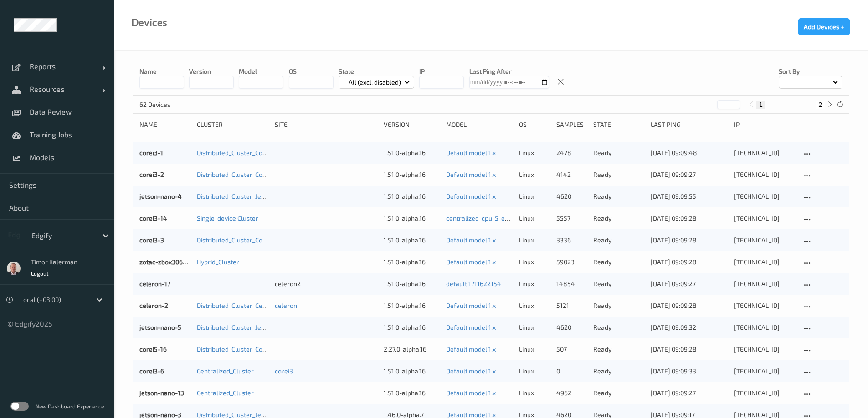 This screenshot has height=418, width=868. What do you see at coordinates (411, 350) in the screenshot?
I see `div: 2.27.0-alpha.16` at bounding box center [411, 350].